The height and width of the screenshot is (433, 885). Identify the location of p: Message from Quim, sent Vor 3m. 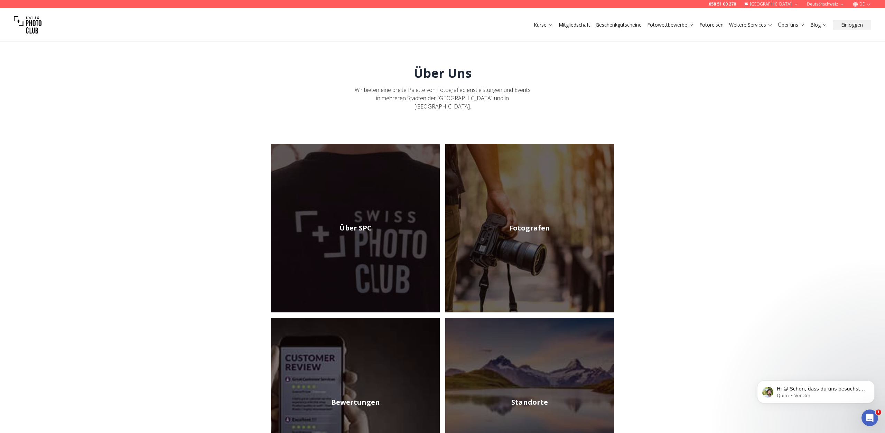
(75, 30).